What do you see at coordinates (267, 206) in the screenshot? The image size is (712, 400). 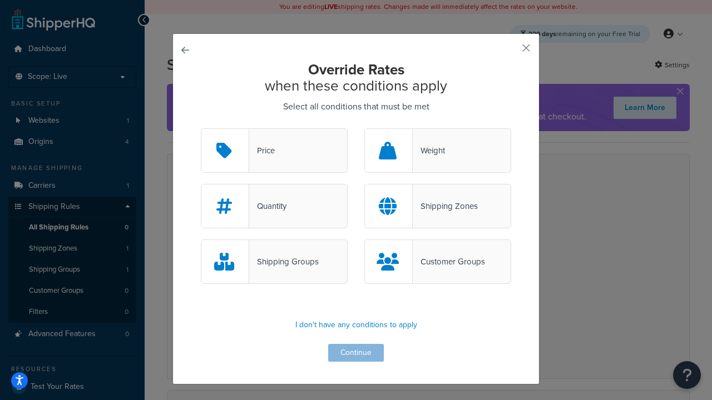 I see `div: Quantity` at bounding box center [267, 206].